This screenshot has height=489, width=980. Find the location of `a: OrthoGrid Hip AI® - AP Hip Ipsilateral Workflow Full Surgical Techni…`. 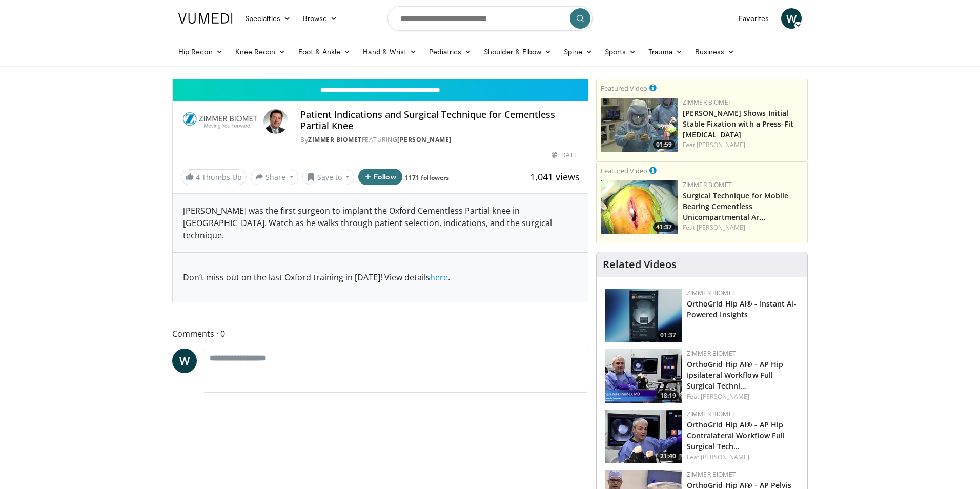

a: OrthoGrid Hip AI® - AP Hip Ipsilateral Workflow Full Surgical Techni… is located at coordinates (735, 375).